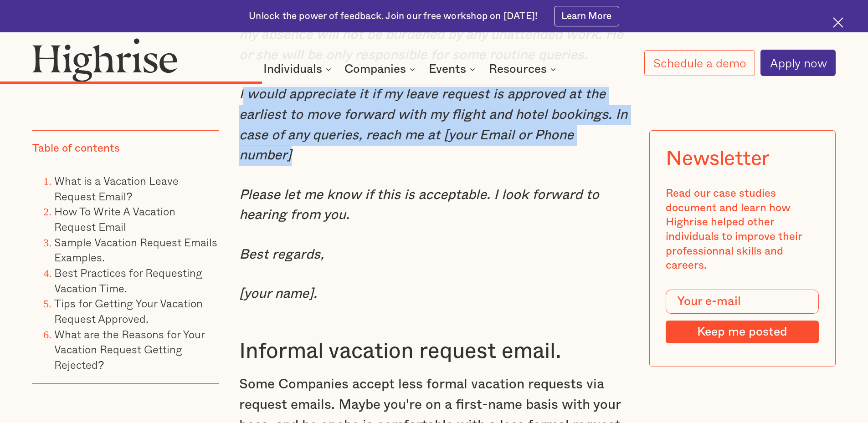 The width and height of the screenshot is (868, 423). I want to click on a: How To Write A Vacation Request Email, so click(115, 218).